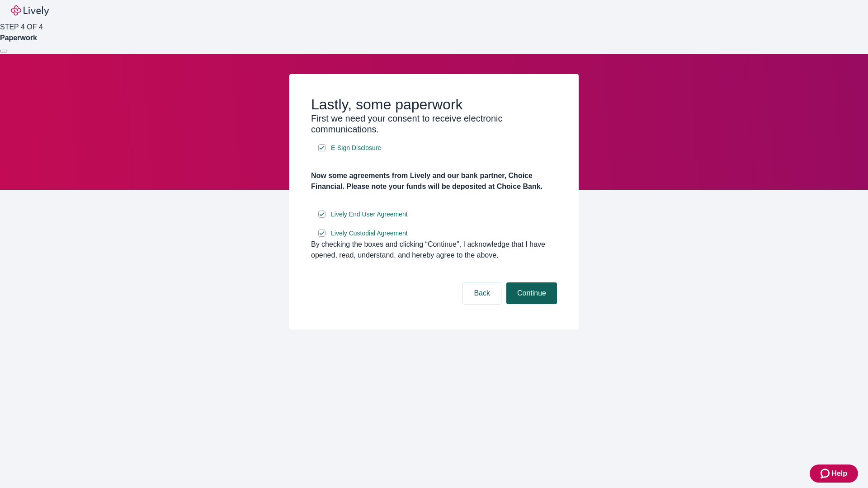 This screenshot has height=488, width=868. What do you see at coordinates (30, 11) in the screenshot?
I see `img: Lively` at bounding box center [30, 11].